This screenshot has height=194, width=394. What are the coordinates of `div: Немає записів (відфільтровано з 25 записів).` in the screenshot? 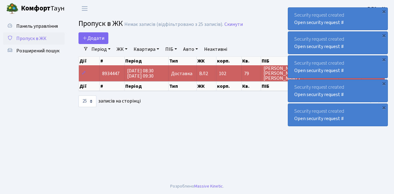 It's located at (174, 24).